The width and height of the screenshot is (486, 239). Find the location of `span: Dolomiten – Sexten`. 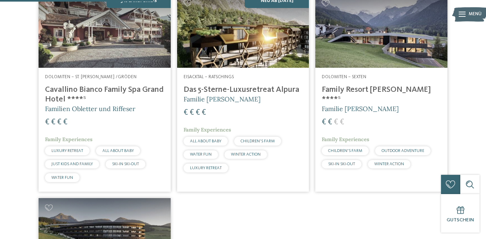

span: Dolomiten – Sexten is located at coordinates (344, 77).